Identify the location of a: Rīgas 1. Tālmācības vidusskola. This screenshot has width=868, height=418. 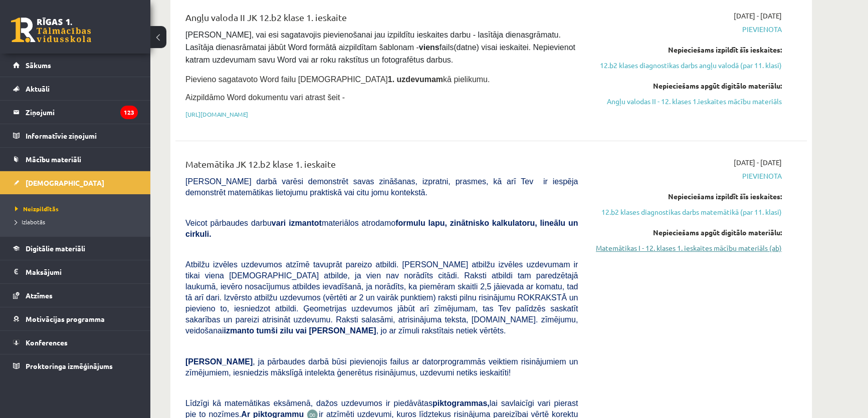
(51, 30).